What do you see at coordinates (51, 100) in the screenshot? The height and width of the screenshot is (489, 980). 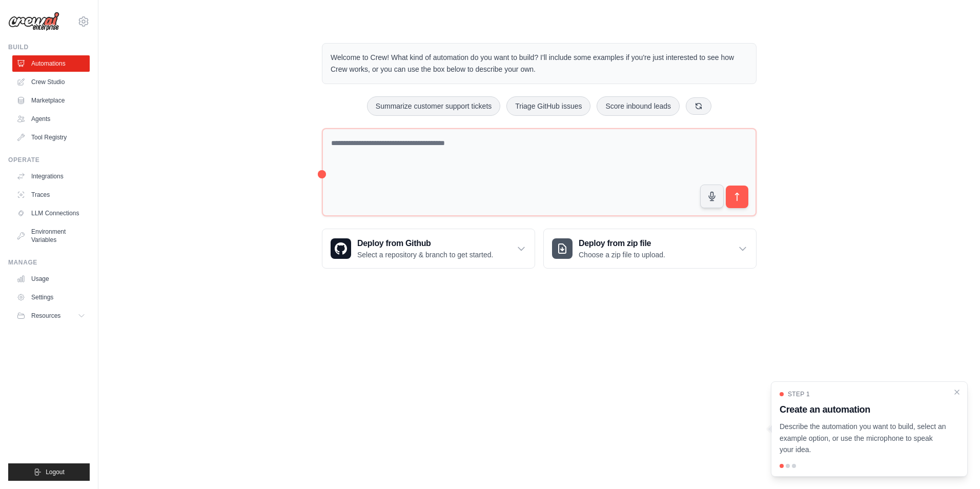 I see `a: Marketplace` at bounding box center [51, 100].